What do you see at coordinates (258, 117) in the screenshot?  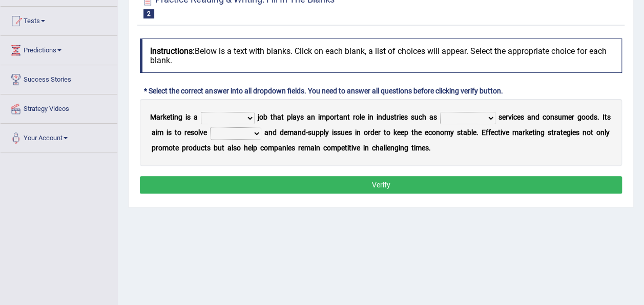 I see `b: j` at bounding box center [258, 117].